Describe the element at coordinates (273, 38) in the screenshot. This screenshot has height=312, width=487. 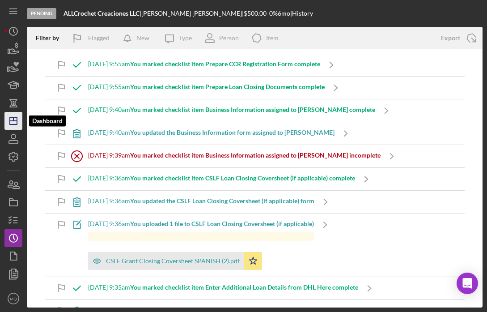
I see `div: Item` at that location.